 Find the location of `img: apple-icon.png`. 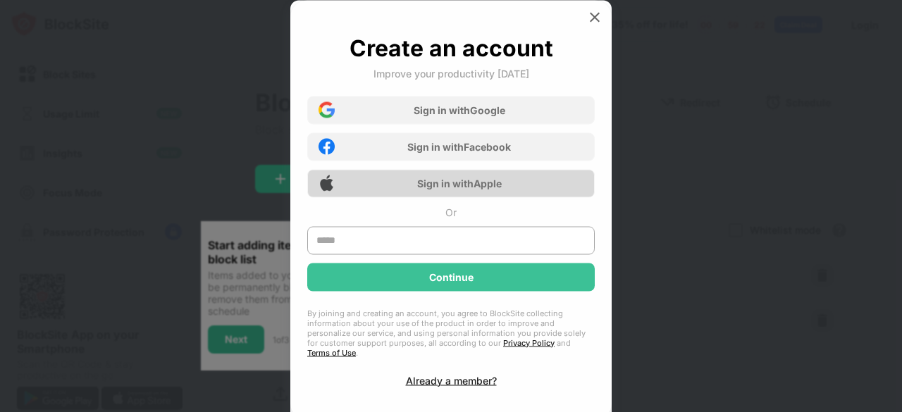

img: apple-icon.png is located at coordinates (326, 183).